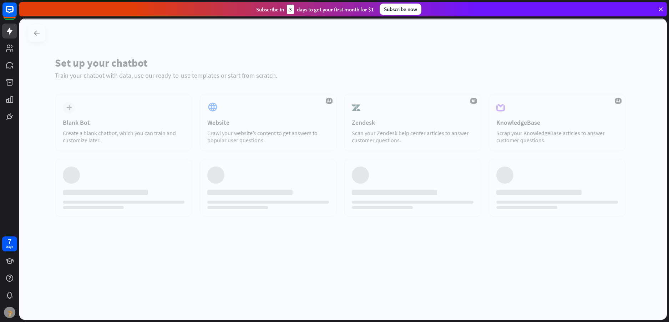 The width and height of the screenshot is (669, 322). Describe the element at coordinates (10, 247) in the screenshot. I see `div: days` at that location.